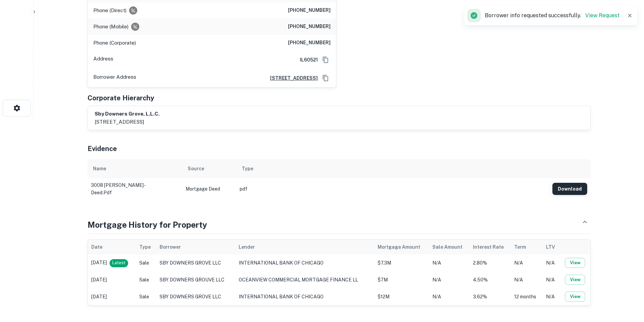  Describe the element at coordinates (401, 263) in the screenshot. I see `td: $7.3M` at that location.